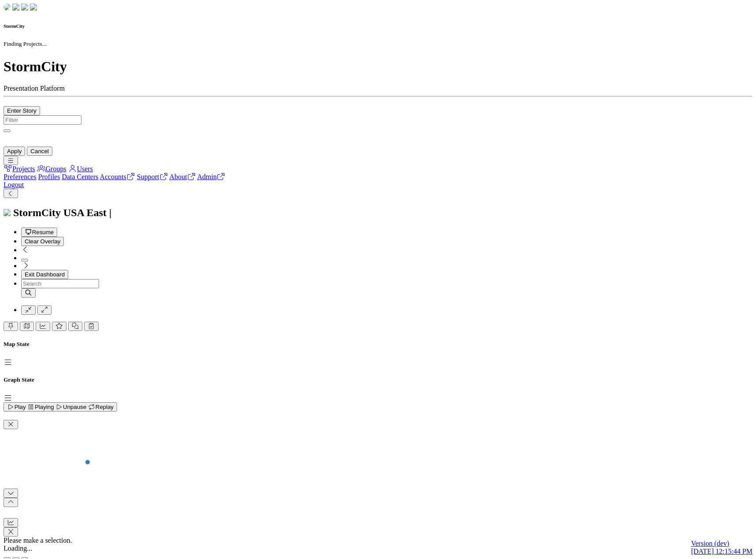 The width and height of the screenshot is (756, 559). What do you see at coordinates (101, 407) in the screenshot?
I see `span: Replay` at bounding box center [101, 407].